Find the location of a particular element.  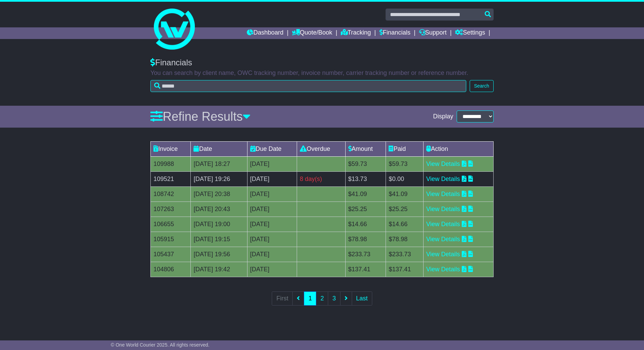

span: Display is located at coordinates (443, 117).